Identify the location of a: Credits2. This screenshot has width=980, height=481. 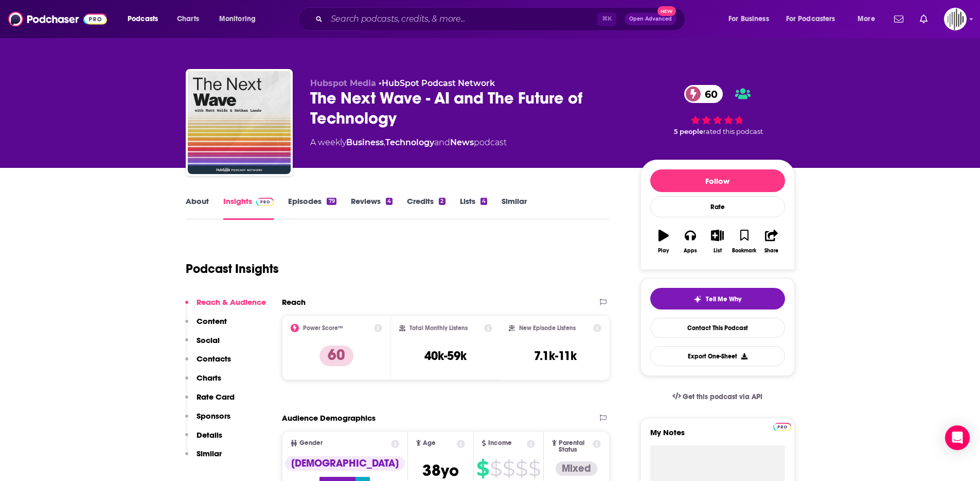
(426, 208).